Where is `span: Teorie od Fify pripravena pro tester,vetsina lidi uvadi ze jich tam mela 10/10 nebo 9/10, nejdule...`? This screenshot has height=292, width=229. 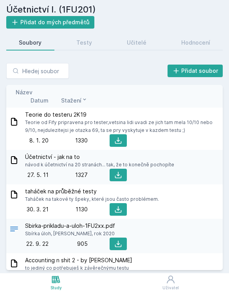 span: Teorie od Fify pripravena pro tester,vetsina lidi uvadi ze jich tam mela 10/10 nebo 9/10, nejdule... is located at coordinates (122, 126).